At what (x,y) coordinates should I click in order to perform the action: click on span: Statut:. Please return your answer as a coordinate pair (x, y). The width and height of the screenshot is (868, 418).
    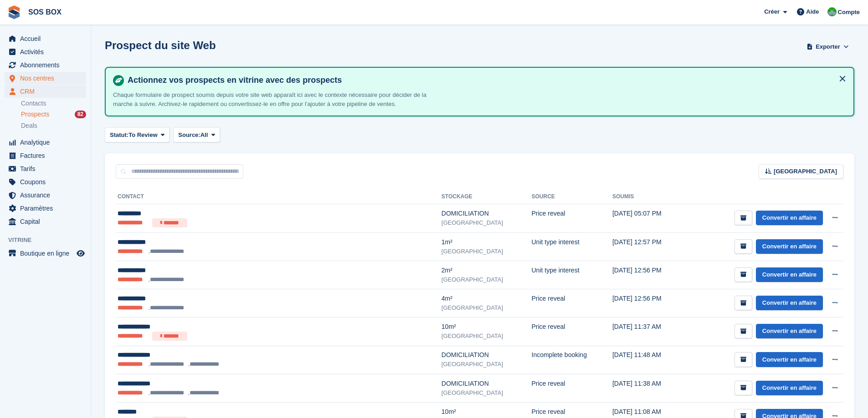
    Looking at the image, I should click on (119, 135).